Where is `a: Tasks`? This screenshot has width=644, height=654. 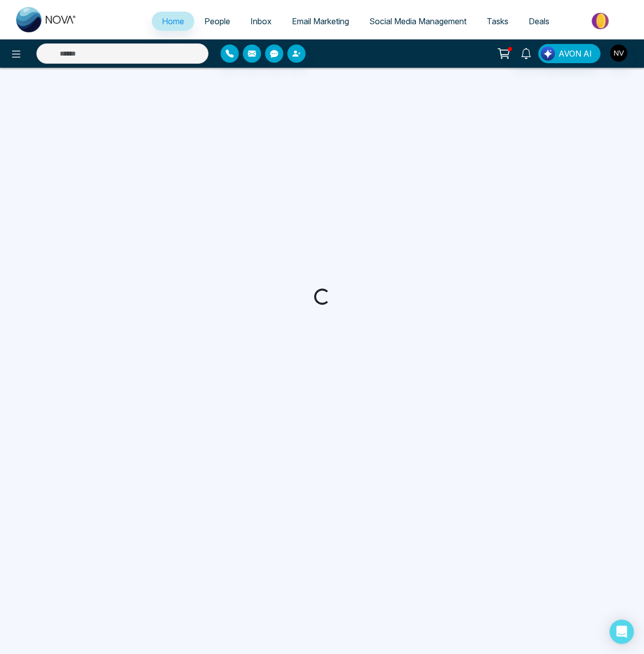 a: Tasks is located at coordinates (497, 21).